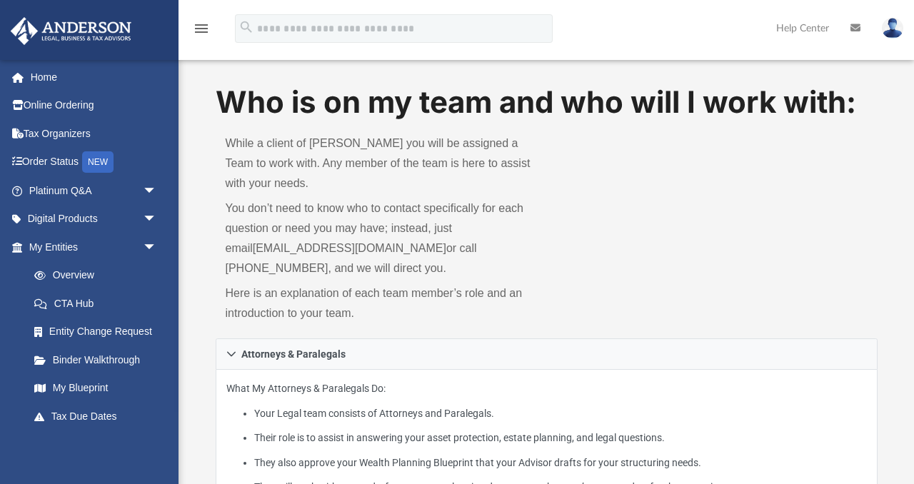 Image resolution: width=914 pixels, height=484 pixels. What do you see at coordinates (94, 106) in the screenshot?
I see `a: Online Ordering` at bounding box center [94, 106].